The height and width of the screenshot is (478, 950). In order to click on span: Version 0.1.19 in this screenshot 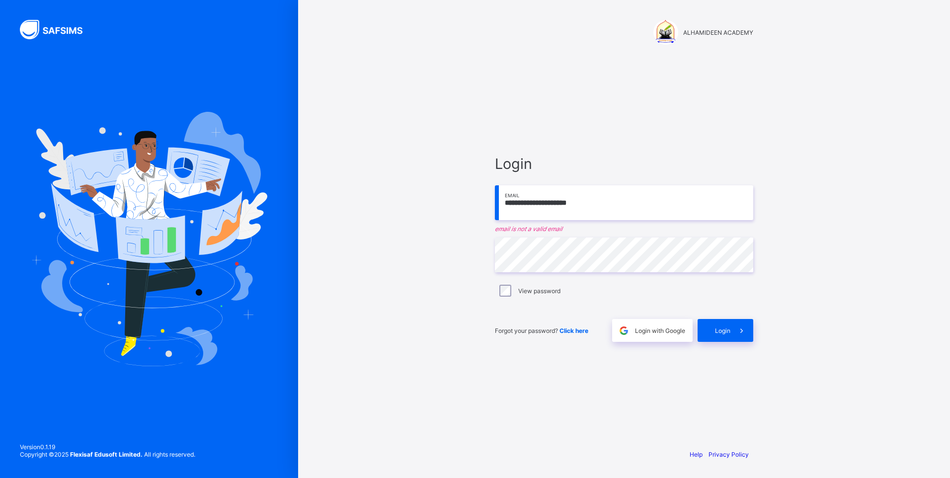, I will do `click(107, 447)`.